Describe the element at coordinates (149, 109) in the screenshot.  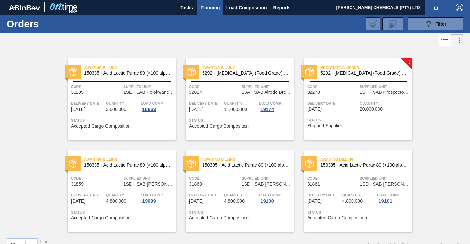
I see `div: 18663` at that location.